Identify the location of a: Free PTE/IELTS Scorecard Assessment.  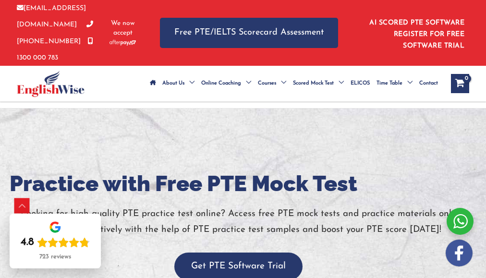
(249, 33).